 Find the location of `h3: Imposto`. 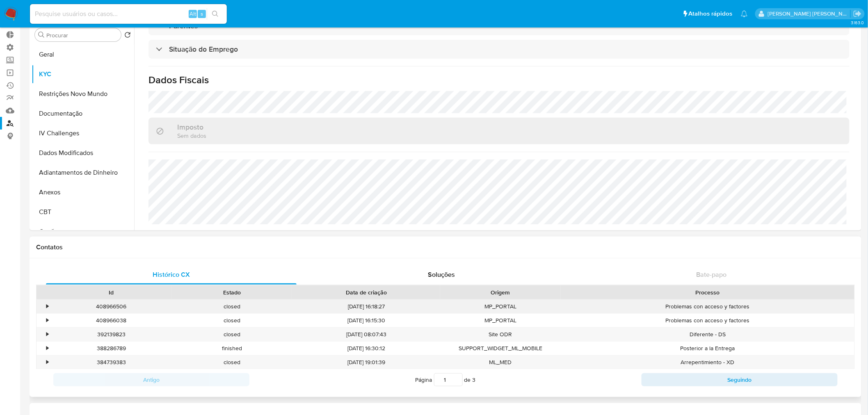

h3: Imposto is located at coordinates (191, 127).